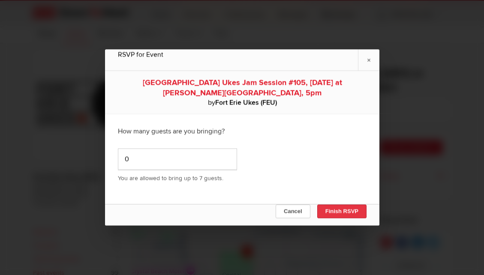  Describe the element at coordinates (341, 212) in the screenshot. I see `button: Finish RSVP` at that location.